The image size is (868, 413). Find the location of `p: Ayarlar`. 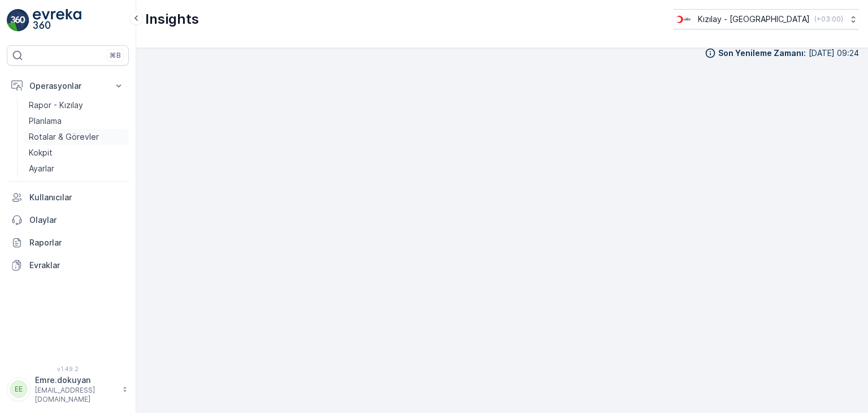

p: Ayarlar is located at coordinates (41, 169).